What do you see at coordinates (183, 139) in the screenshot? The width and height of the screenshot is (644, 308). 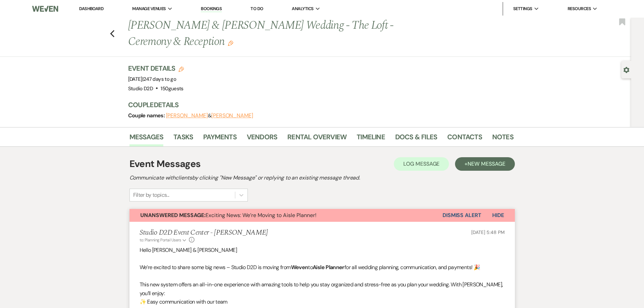 I see `a: Tasks` at bounding box center [183, 139].